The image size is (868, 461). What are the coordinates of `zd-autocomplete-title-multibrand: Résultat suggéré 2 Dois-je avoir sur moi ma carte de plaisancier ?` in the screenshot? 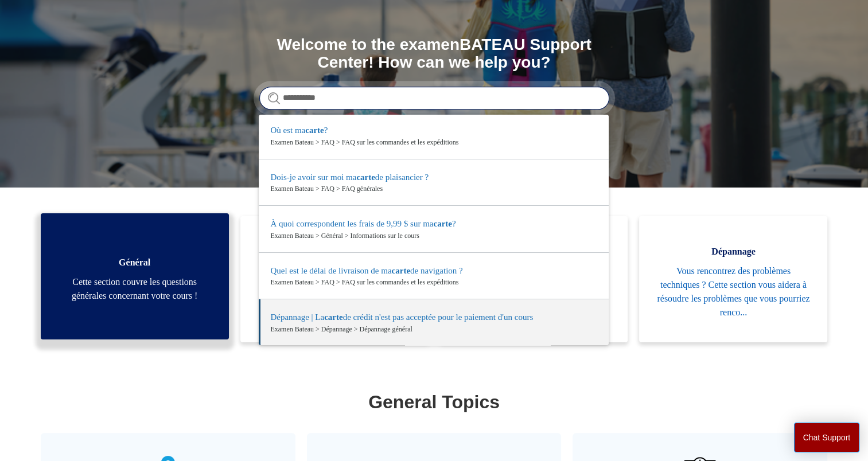 It's located at (349, 178).